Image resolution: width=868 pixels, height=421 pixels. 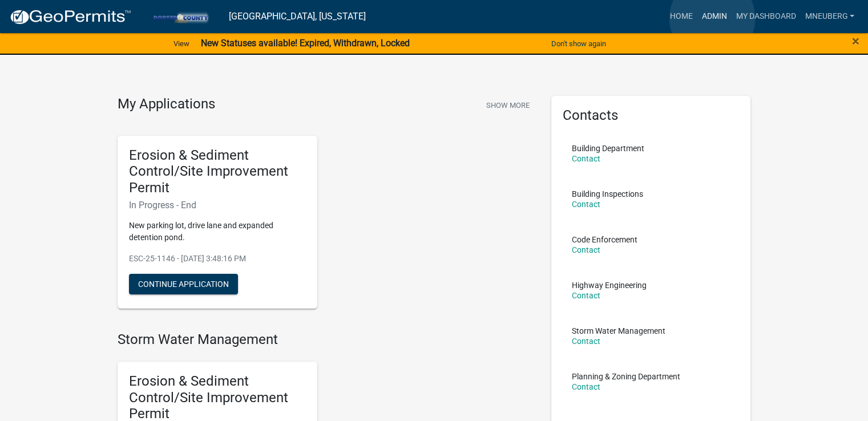 What do you see at coordinates (306, 43) in the screenshot?
I see `strong: New Statuses available! Expired, Withdrawn, Locked` at bounding box center [306, 43].